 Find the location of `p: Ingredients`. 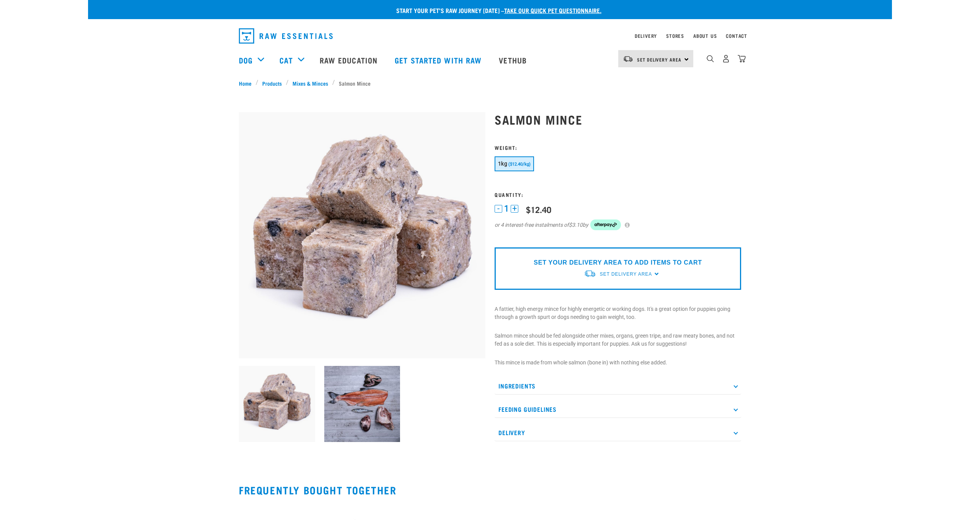

p: Ingredients is located at coordinates (618, 385).